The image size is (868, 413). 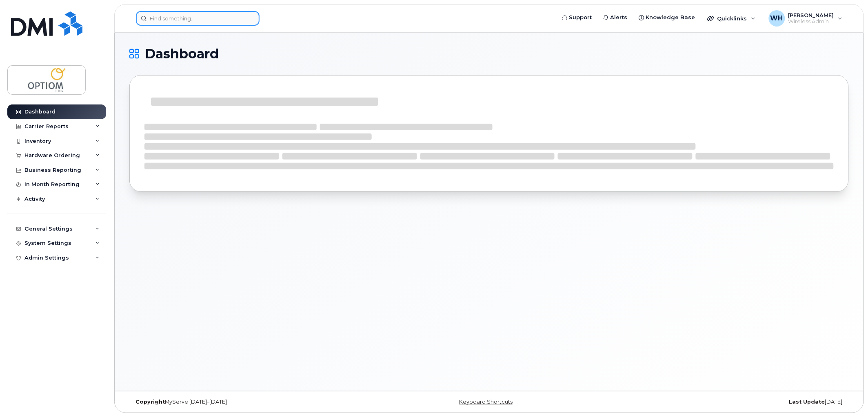 What do you see at coordinates (486, 402) in the screenshot?
I see `a: Keyboard Shortcuts` at bounding box center [486, 402].